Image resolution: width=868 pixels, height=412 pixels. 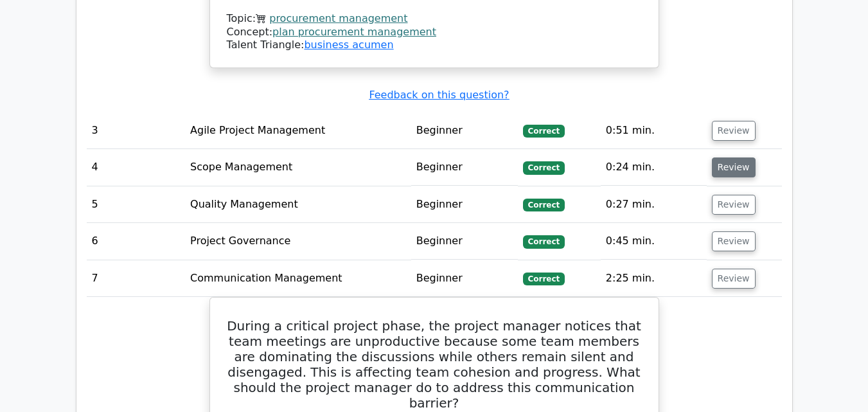 I want to click on td: 3, so click(x=136, y=130).